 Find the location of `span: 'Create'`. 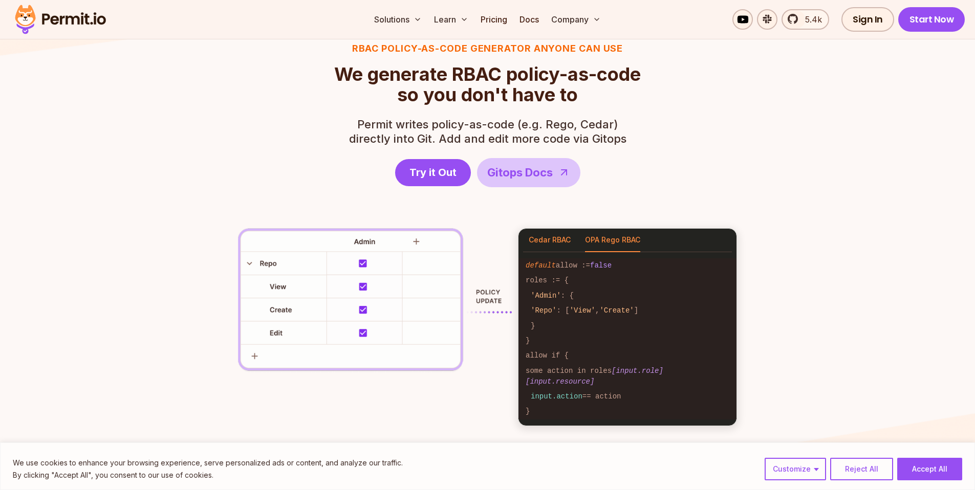

span: 'Create' is located at coordinates (616, 311).